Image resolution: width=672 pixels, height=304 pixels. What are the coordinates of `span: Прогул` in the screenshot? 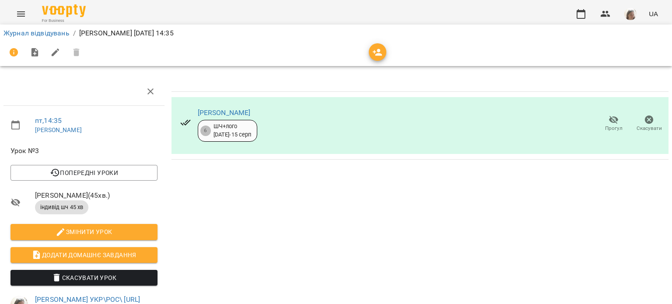 It's located at (613, 128).